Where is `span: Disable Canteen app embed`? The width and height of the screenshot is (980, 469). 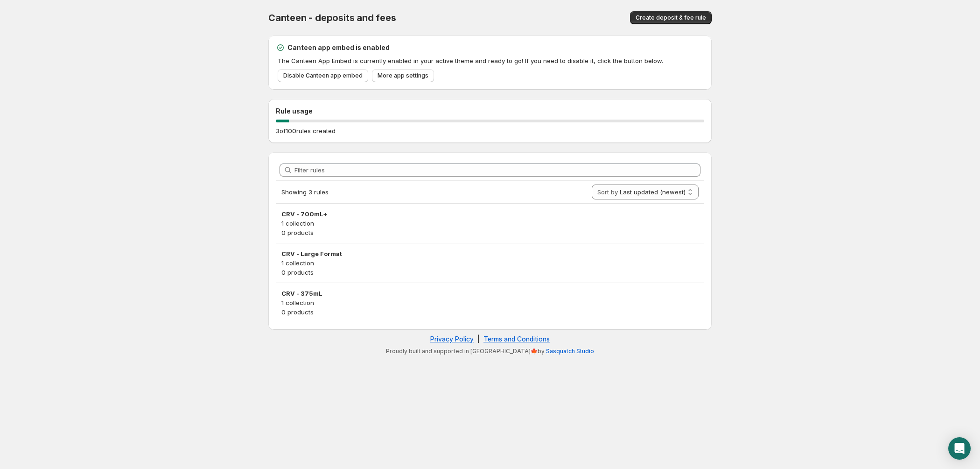 span: Disable Canteen app embed is located at coordinates (323, 76).